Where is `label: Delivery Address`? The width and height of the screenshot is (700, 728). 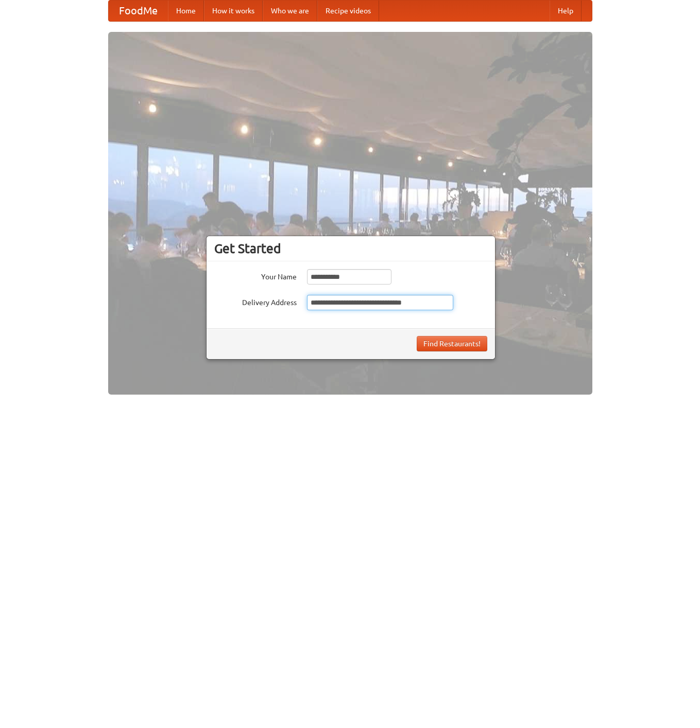 label: Delivery Address is located at coordinates (255, 301).